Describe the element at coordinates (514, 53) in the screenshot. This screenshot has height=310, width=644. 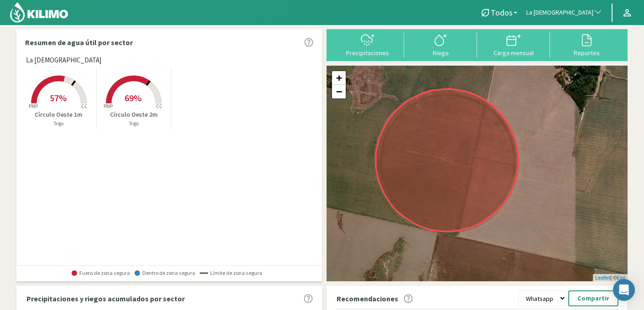
I see `div: Carga mensual` at that location.